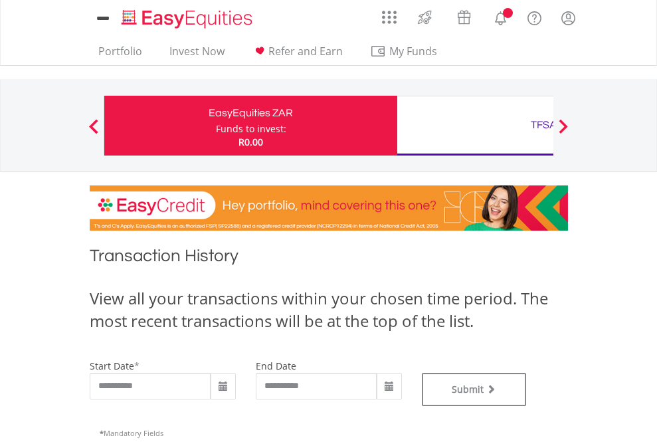  What do you see at coordinates (188, 19) in the screenshot?
I see `img: EasyEquities_Logo.png` at bounding box center [188, 19].